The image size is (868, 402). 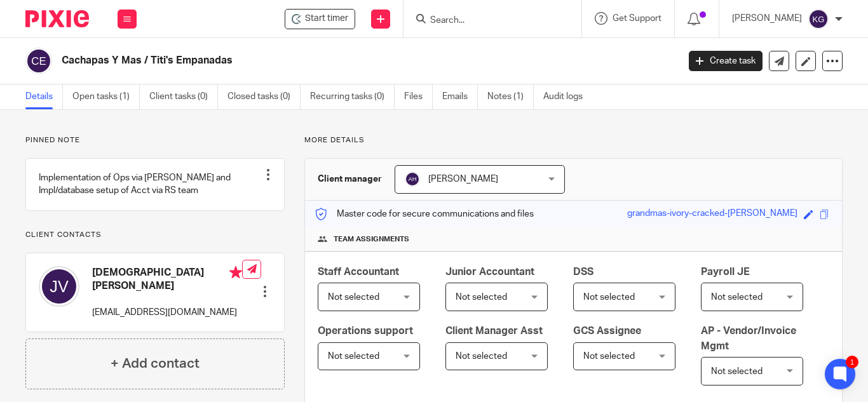 What do you see at coordinates (320, 19) in the screenshot?
I see `div: Cachapas Y Mas / Titi's Empanadas` at bounding box center [320, 19].